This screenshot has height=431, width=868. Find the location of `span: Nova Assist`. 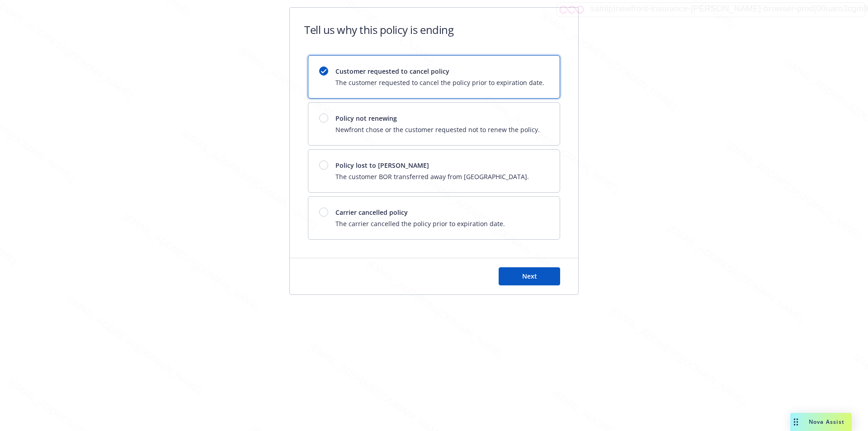

span: Nova Assist is located at coordinates (826, 421).